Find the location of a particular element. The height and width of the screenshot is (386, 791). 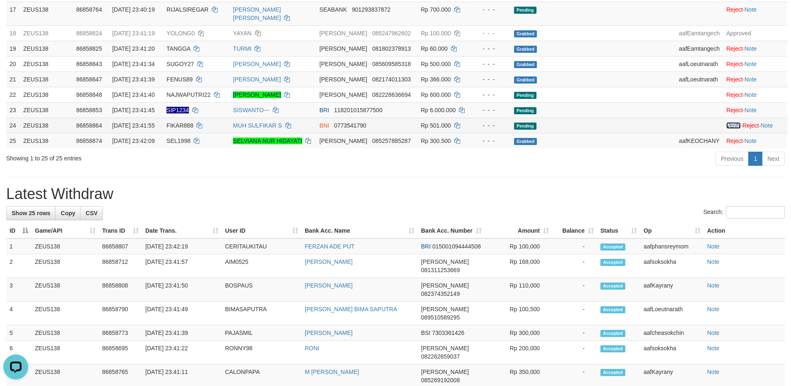

td: 4 is located at coordinates (19, 313).